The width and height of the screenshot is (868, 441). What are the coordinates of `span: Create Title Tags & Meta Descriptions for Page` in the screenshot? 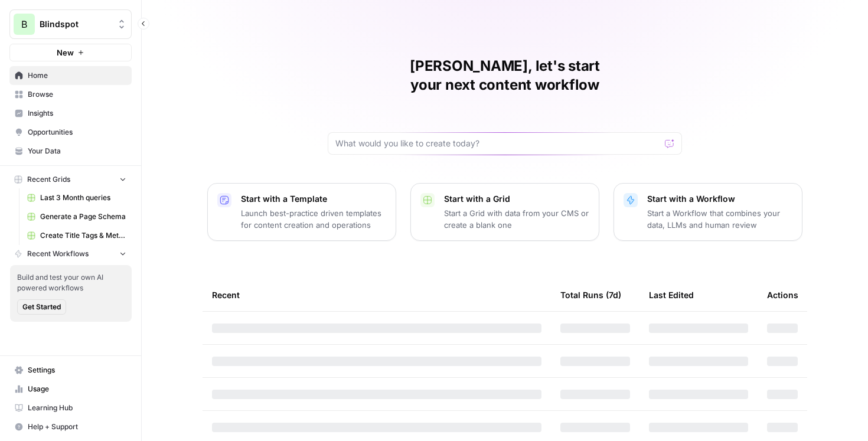 It's located at (83, 235).